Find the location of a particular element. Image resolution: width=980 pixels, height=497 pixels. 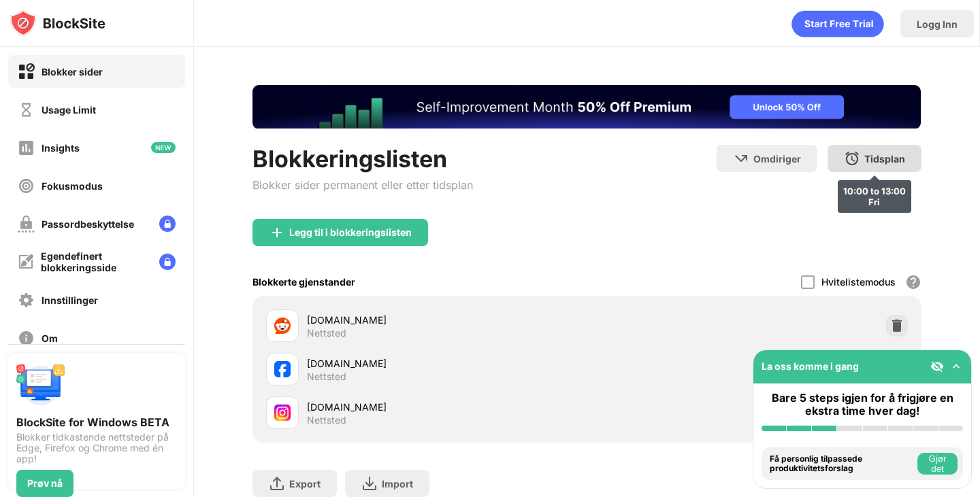

img: time-usage-off.svg is located at coordinates (25, 110).